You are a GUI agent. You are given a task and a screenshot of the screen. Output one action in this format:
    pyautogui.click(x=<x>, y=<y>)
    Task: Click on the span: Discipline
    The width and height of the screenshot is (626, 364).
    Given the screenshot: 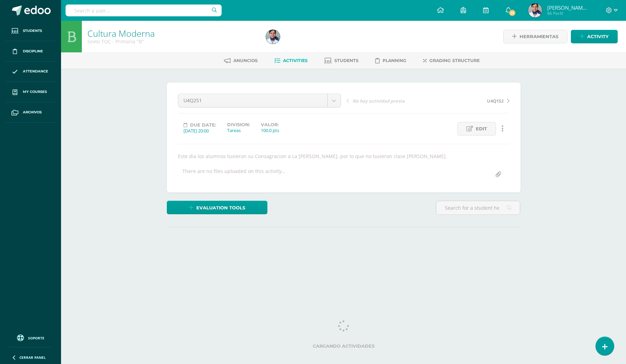 What is the action you would take?
    pyautogui.click(x=33, y=51)
    